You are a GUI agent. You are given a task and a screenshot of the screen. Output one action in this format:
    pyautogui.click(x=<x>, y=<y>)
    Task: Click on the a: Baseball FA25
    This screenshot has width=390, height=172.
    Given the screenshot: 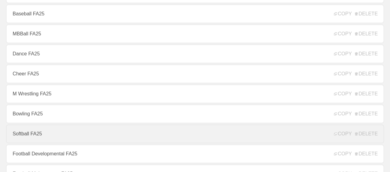 What is the action you would take?
    pyautogui.click(x=195, y=14)
    